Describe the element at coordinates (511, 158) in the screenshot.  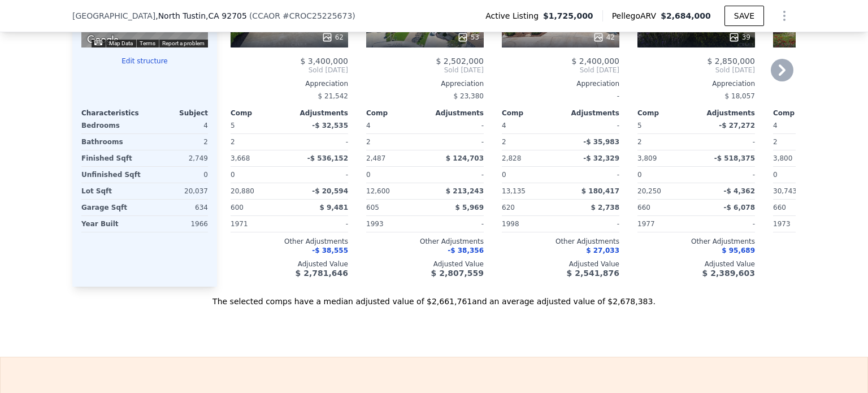
I see `span: 2,828` at that location.